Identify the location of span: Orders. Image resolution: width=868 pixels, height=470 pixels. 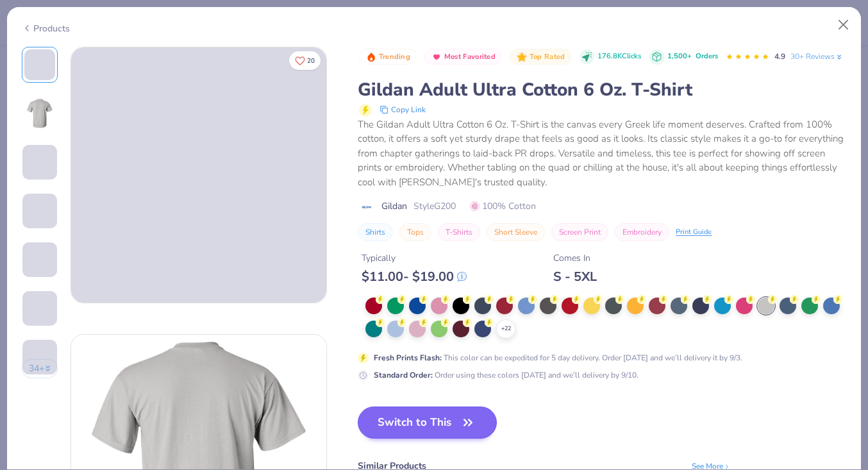
(706, 56).